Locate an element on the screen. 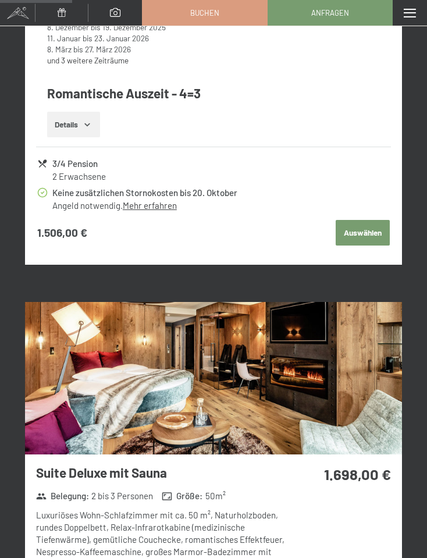  strong: 1.506,00 € is located at coordinates (62, 233).